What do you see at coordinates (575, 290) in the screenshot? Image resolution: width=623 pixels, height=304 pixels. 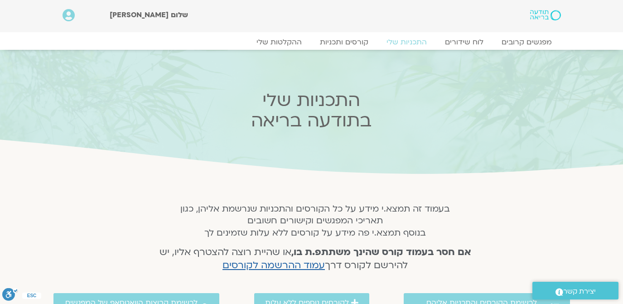 I see `a: יצירת קשר` at bounding box center [575, 290].